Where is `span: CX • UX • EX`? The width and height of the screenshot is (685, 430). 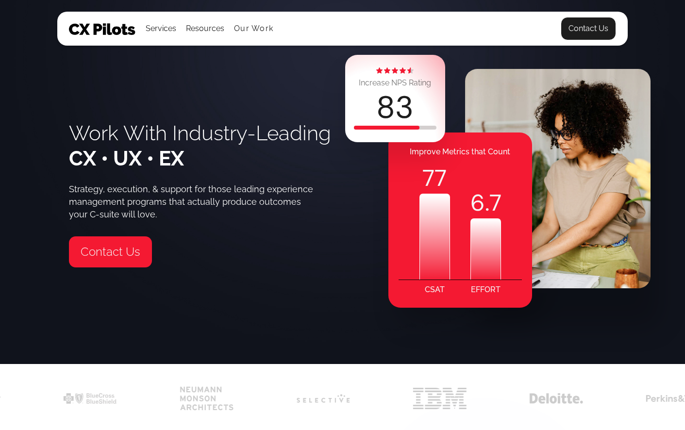 span: CX • UX • EX is located at coordinates (126, 158).